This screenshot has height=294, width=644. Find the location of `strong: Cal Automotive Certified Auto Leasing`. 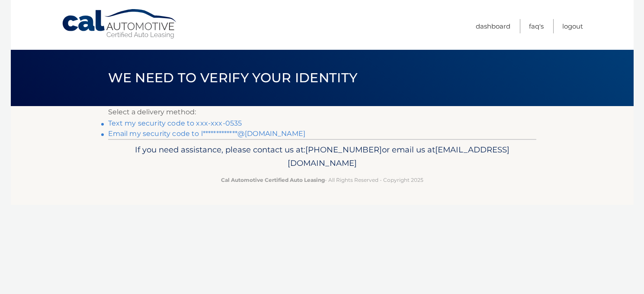

strong: Cal Automotive Certified Auto Leasing is located at coordinates (273, 180).